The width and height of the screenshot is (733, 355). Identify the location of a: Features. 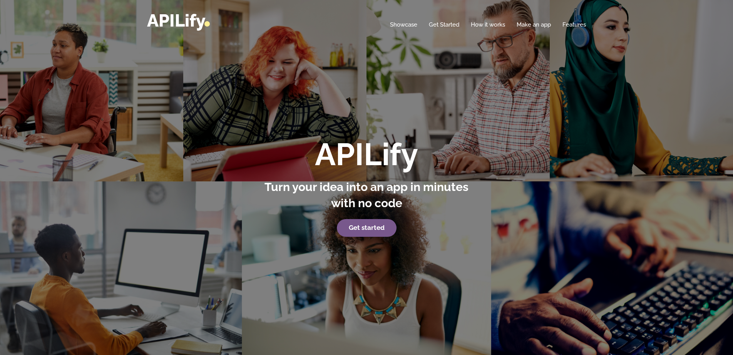
(574, 25).